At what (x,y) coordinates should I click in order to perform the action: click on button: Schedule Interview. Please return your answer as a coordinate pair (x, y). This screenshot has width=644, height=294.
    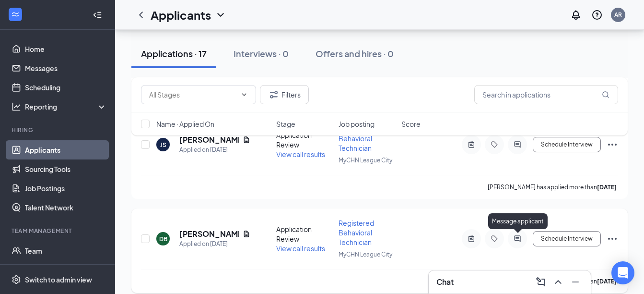
    Looking at the image, I should click on (566, 239).